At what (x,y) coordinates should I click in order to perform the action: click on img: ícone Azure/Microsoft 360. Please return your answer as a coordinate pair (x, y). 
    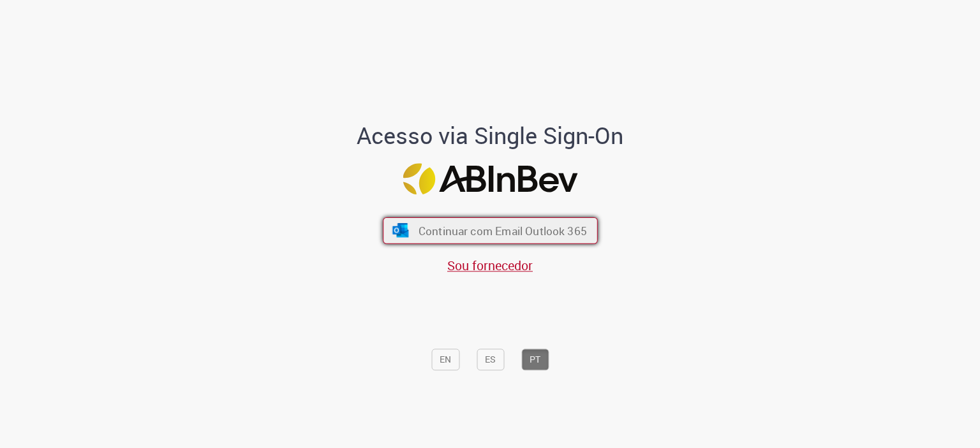
    Looking at the image, I should click on (400, 230).